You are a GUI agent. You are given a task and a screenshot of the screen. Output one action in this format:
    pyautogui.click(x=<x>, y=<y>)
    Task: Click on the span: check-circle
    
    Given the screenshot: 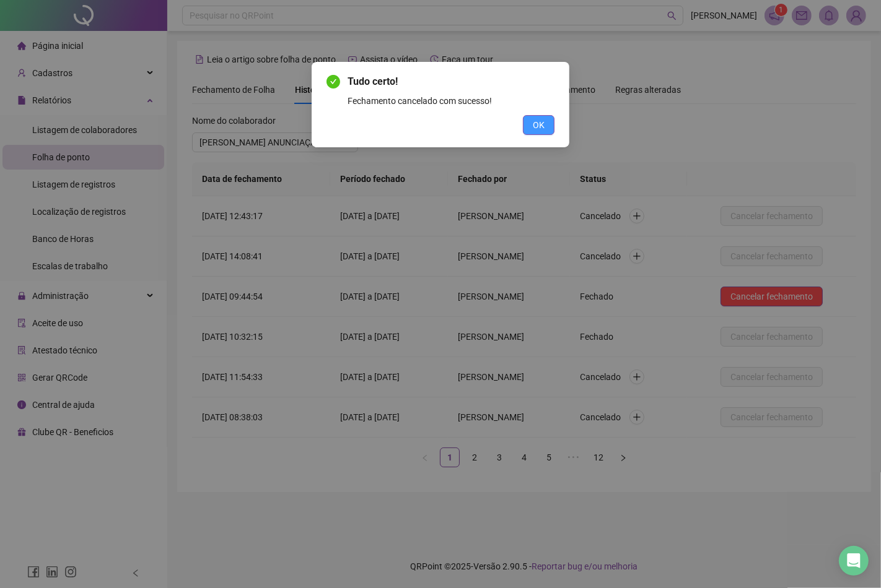 What is the action you would take?
    pyautogui.click(x=333, y=82)
    